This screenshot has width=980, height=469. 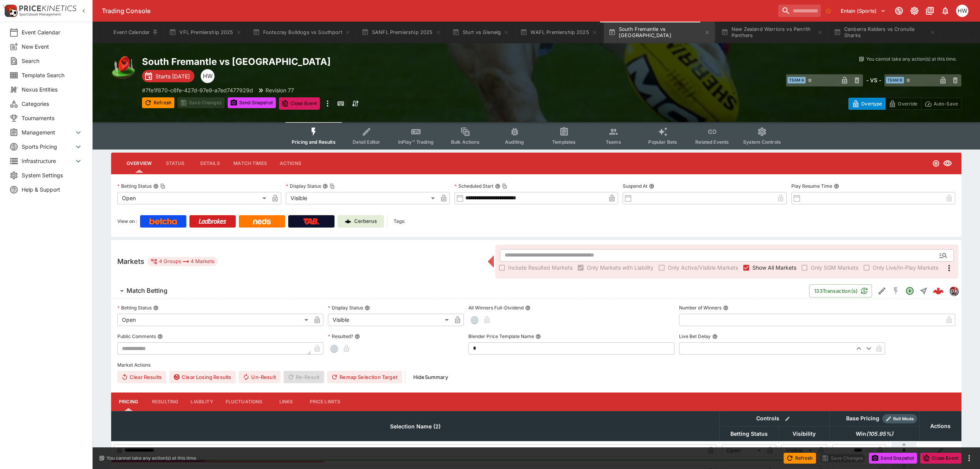 What do you see at coordinates (946, 104) in the screenshot?
I see `p: Auto-Save` at bounding box center [946, 104].